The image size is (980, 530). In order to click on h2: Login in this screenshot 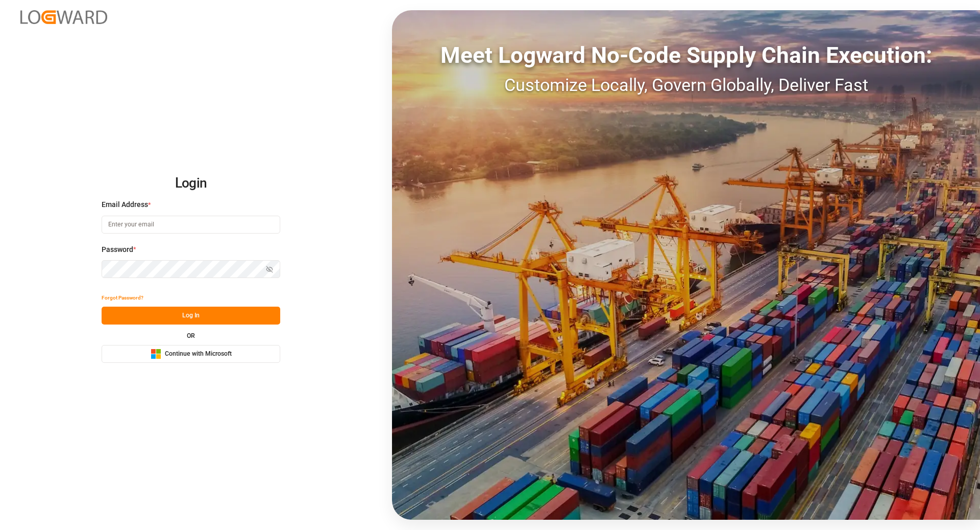, I will do `click(191, 184)`.